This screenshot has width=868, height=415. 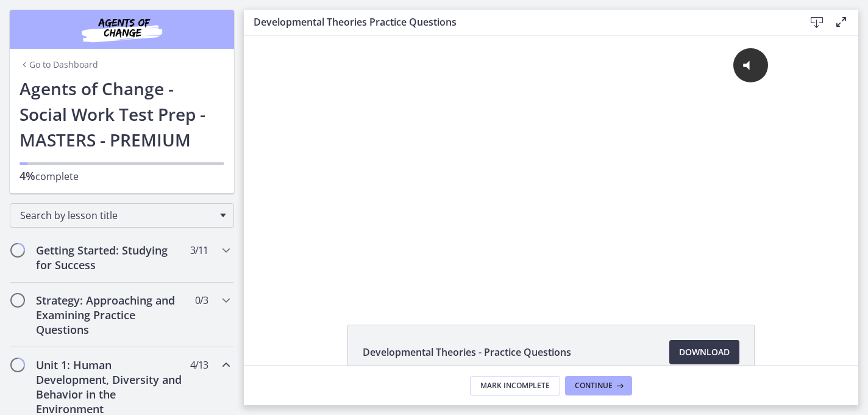 What do you see at coordinates (519, 22) in the screenshot?
I see `h3: Developmental Theories Practice Questions` at bounding box center [519, 22].